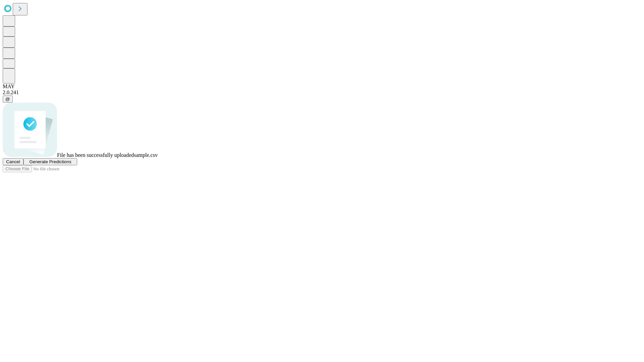 This screenshot has width=644, height=362. What do you see at coordinates (13, 161) in the screenshot?
I see `span: Cancel` at bounding box center [13, 161].